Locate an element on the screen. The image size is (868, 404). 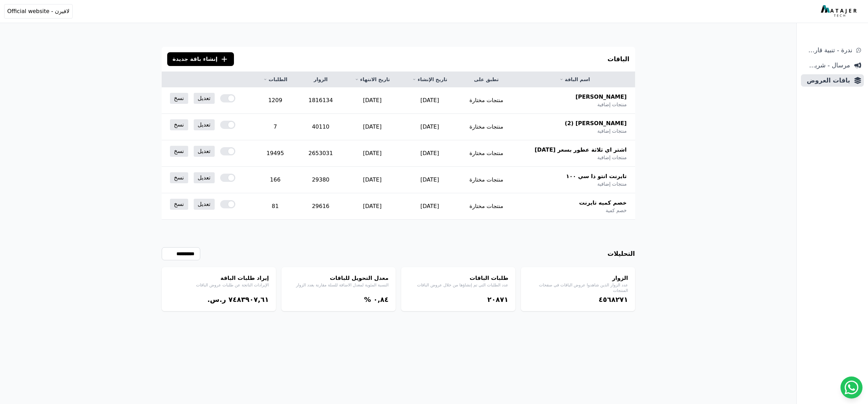
th: الزوار is located at coordinates (321, 79).